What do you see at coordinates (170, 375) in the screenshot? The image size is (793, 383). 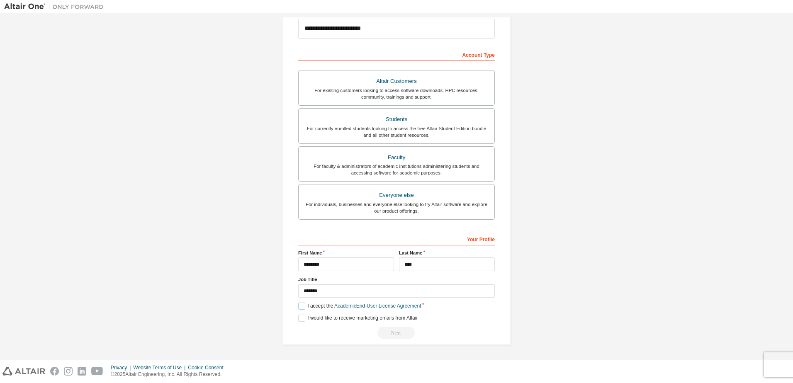 I see `p: © 2025 Altair Engineering, Inc. All Rights Reserved.` at bounding box center [170, 375].